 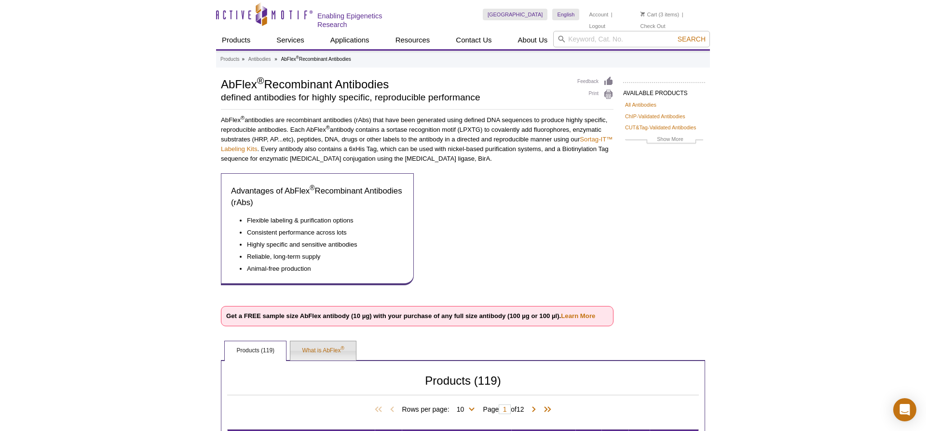 What do you see at coordinates (320, 255) in the screenshot?
I see `li: Reliable, long-term supply` at bounding box center [320, 255].